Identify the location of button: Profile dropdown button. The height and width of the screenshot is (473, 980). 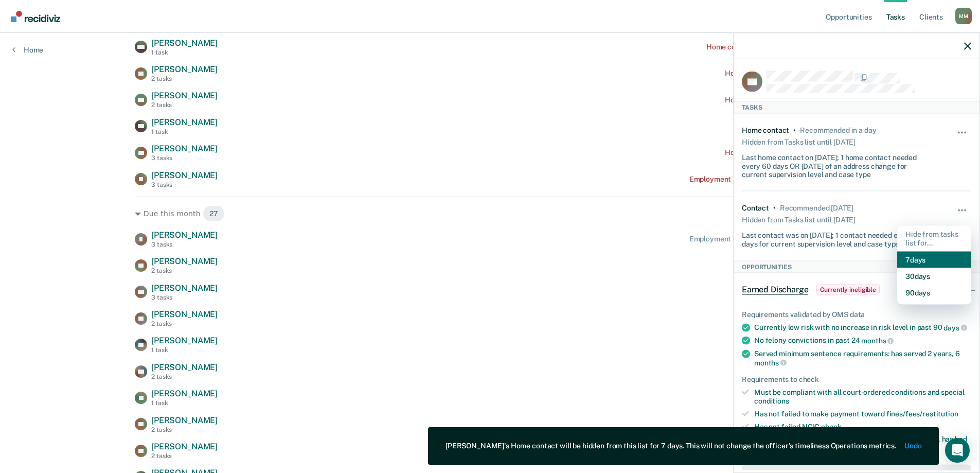
(964, 16).